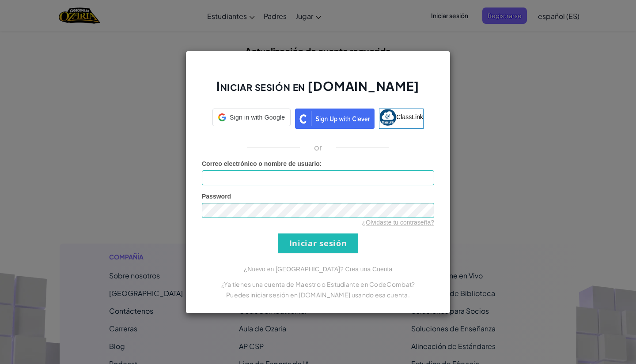 This screenshot has width=636, height=364. I want to click on p: or, so click(318, 147).